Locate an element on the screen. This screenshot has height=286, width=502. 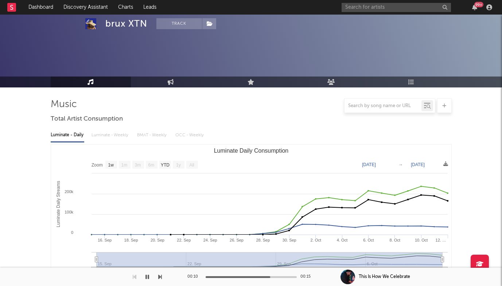
input: Search for artists is located at coordinates (396, 7).